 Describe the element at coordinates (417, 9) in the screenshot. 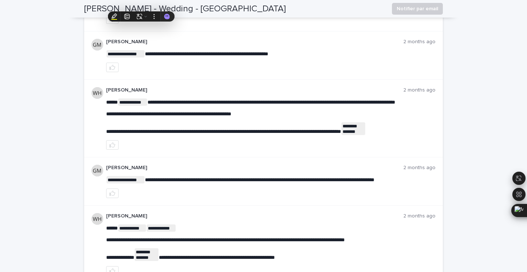

I see `button: Notifier par email` at that location.